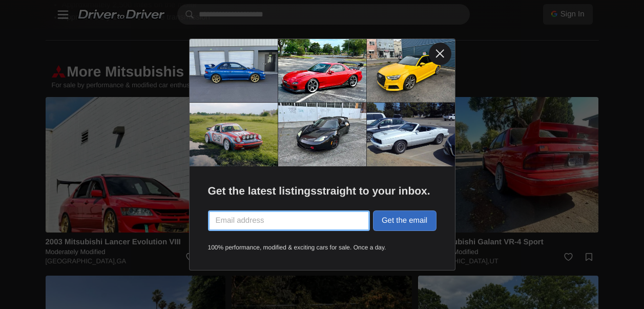 The height and width of the screenshot is (309, 644). What do you see at coordinates (404, 220) in the screenshot?
I see `span: Get the email` at bounding box center [404, 220].